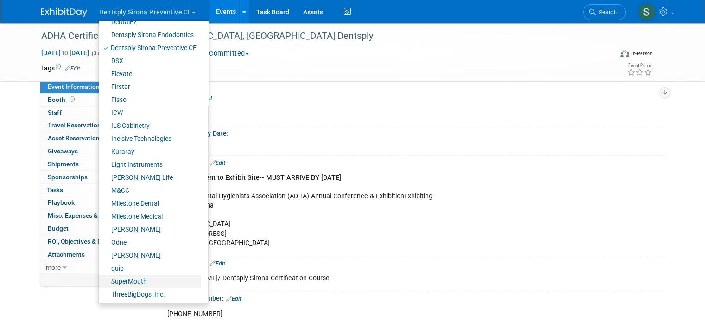 The width and height of the screenshot is (705, 322). I want to click on a: Elevate, so click(150, 74).